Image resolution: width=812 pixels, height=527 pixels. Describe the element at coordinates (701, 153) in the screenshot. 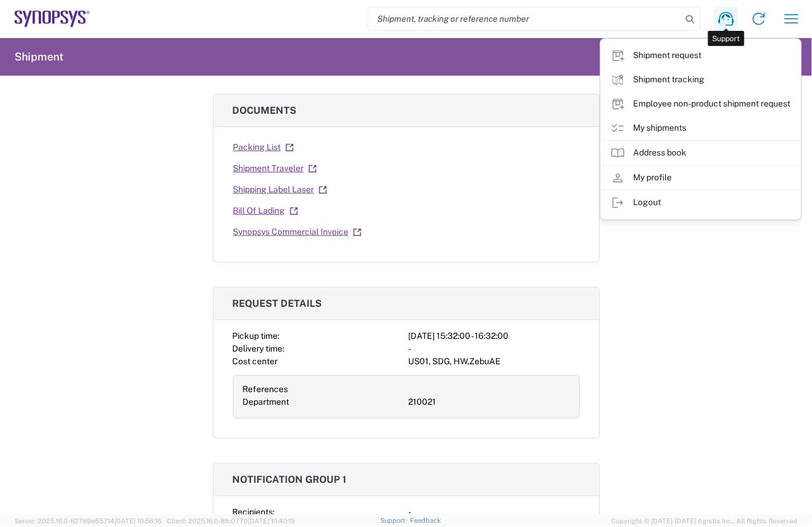

I see `a: Address book` at that location.